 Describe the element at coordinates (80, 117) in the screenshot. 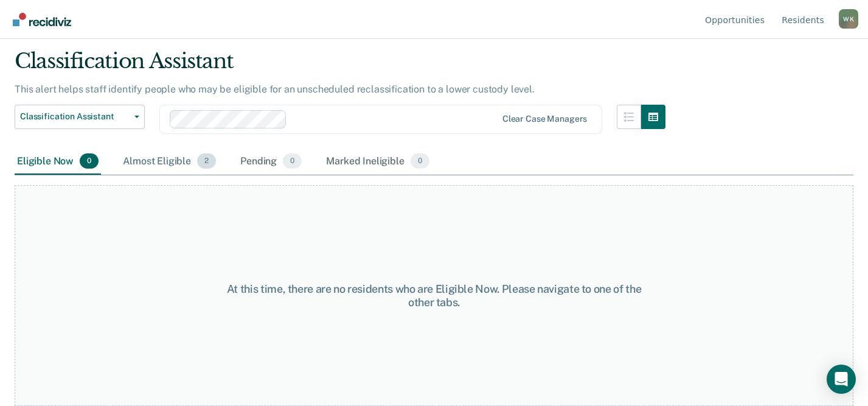

I see `button: Classification Assistant` at that location.